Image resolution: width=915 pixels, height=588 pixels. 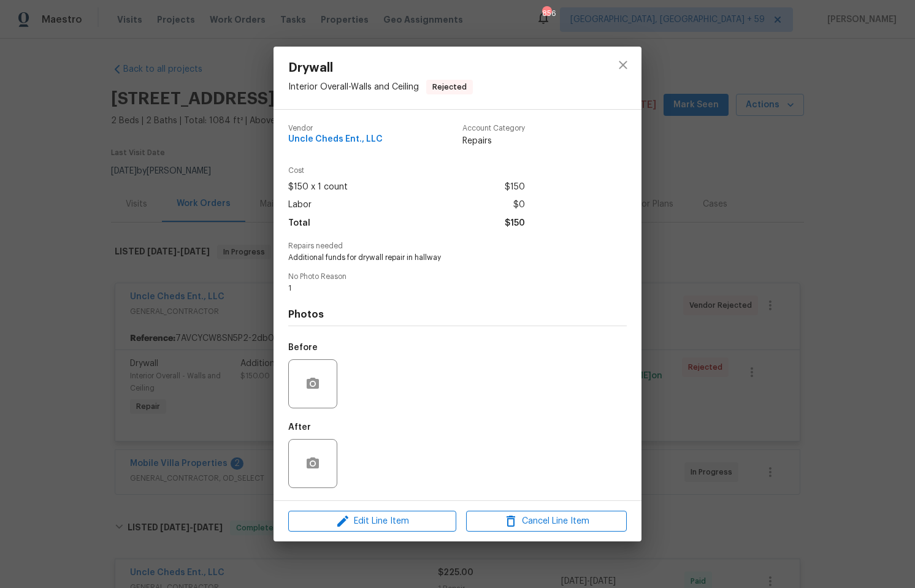 What do you see at coordinates (440, 288) in the screenshot?
I see `span: 1` at bounding box center [440, 288].